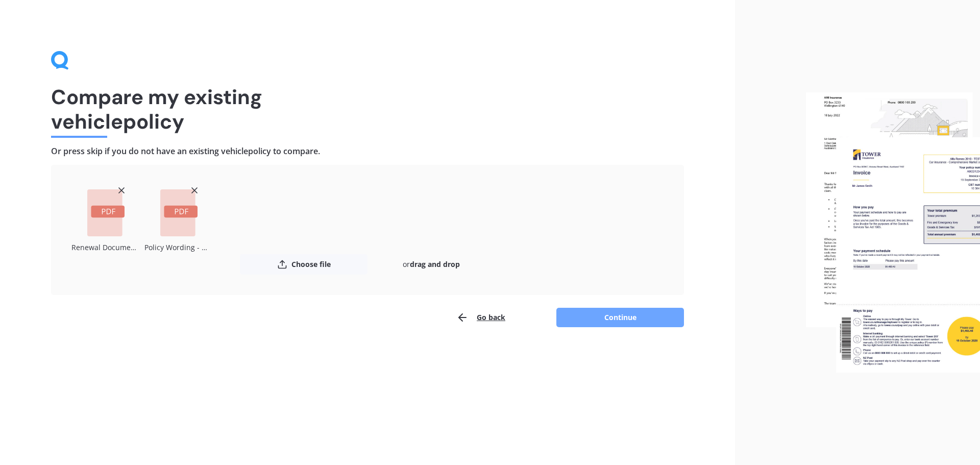 Image resolution: width=980 pixels, height=465 pixels. I want to click on img: files.webp, so click(893, 233).